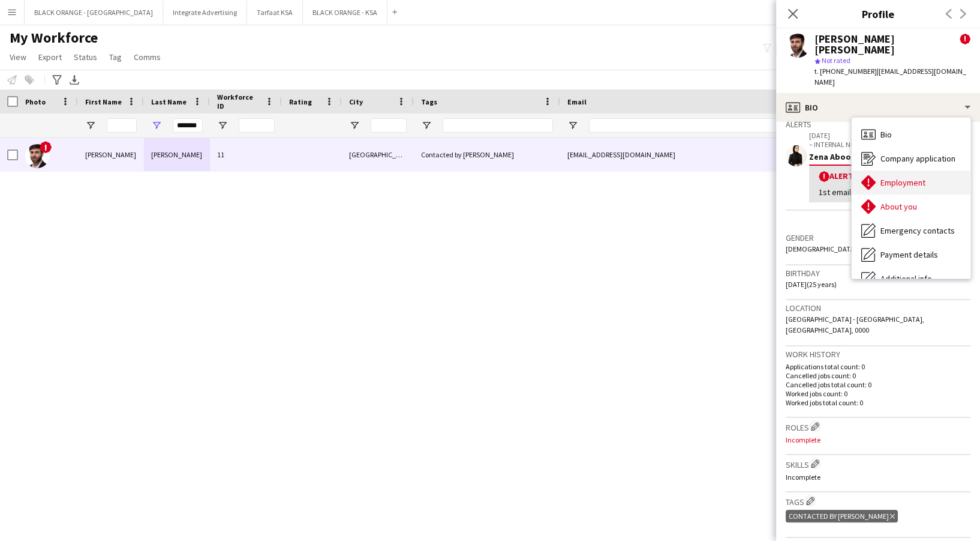 The width and height of the screenshot is (980, 541). Describe the element at coordinates (890, 157) in the screenshot. I see `div: Zena Aboo Haibar` at that location.